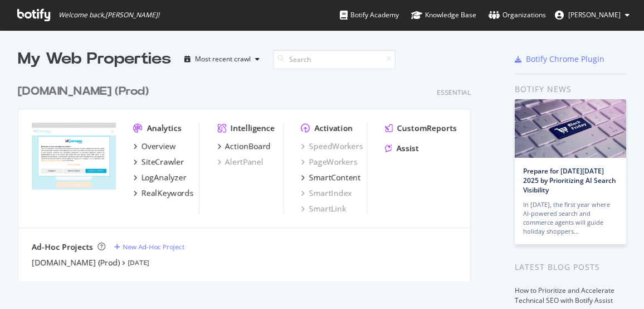 This screenshot has width=644, height=309. Describe the element at coordinates (330, 162) in the screenshot. I see `div: PageWorkers` at that location.